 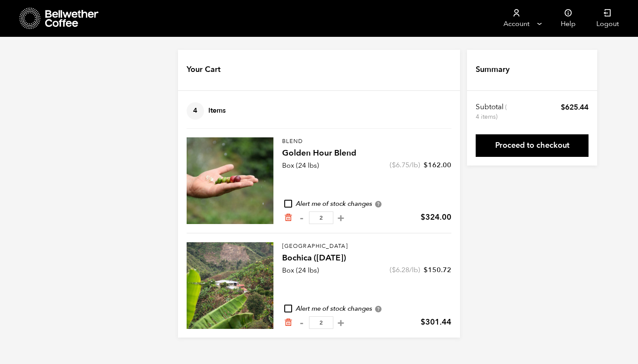 I want to click on bdi: 301.44, so click(x=436, y=322).